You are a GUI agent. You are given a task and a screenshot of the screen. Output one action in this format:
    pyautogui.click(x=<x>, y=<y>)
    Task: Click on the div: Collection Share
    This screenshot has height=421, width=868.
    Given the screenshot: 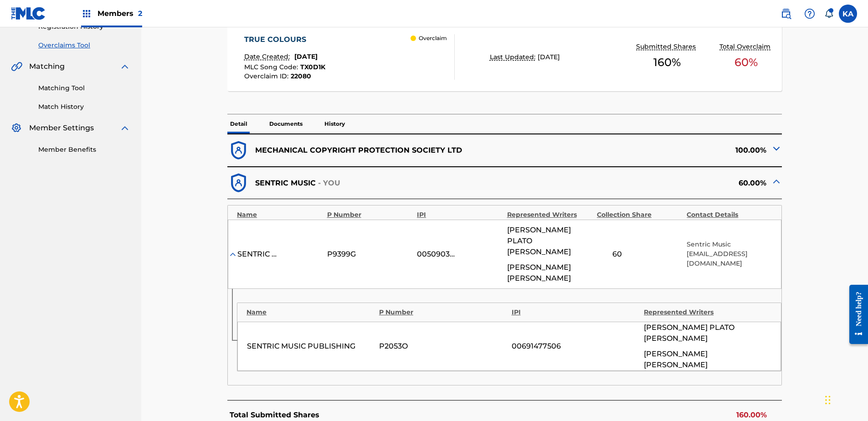 What is the action you would take?
    pyautogui.click(x=639, y=215)
    